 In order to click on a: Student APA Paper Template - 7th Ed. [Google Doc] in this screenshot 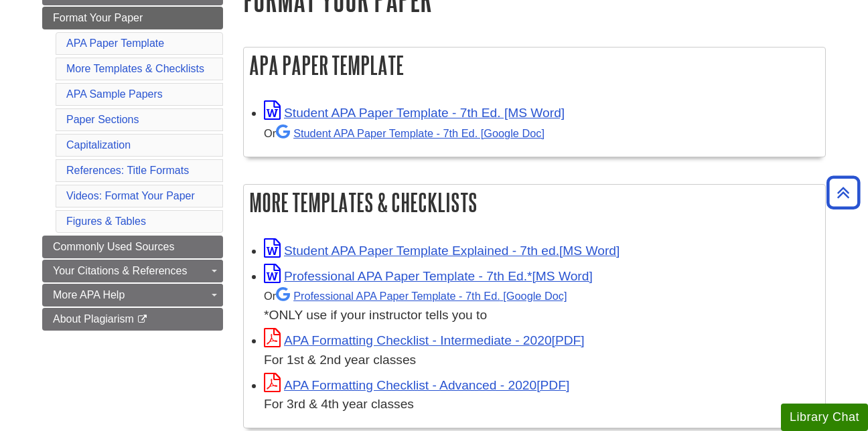, I will do `click(410, 133)`.